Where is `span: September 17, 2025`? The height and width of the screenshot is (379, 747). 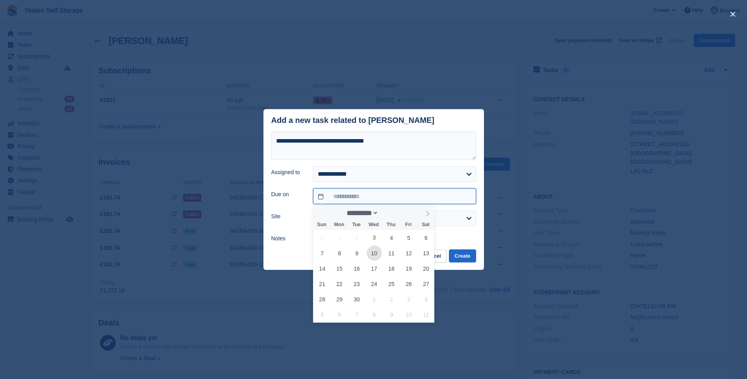 span: September 17, 2025 is located at coordinates (374, 268).